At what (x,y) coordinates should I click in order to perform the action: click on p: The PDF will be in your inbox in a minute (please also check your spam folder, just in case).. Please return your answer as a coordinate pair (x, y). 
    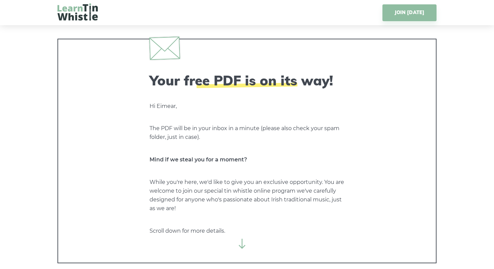
    Looking at the image, I should click on (247, 133).